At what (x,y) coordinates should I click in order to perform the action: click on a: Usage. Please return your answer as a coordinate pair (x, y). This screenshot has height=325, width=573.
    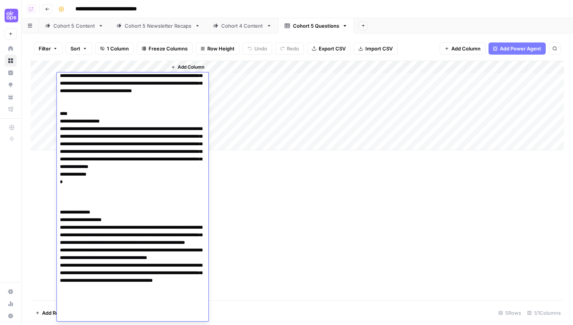
    Looking at the image, I should click on (11, 303).